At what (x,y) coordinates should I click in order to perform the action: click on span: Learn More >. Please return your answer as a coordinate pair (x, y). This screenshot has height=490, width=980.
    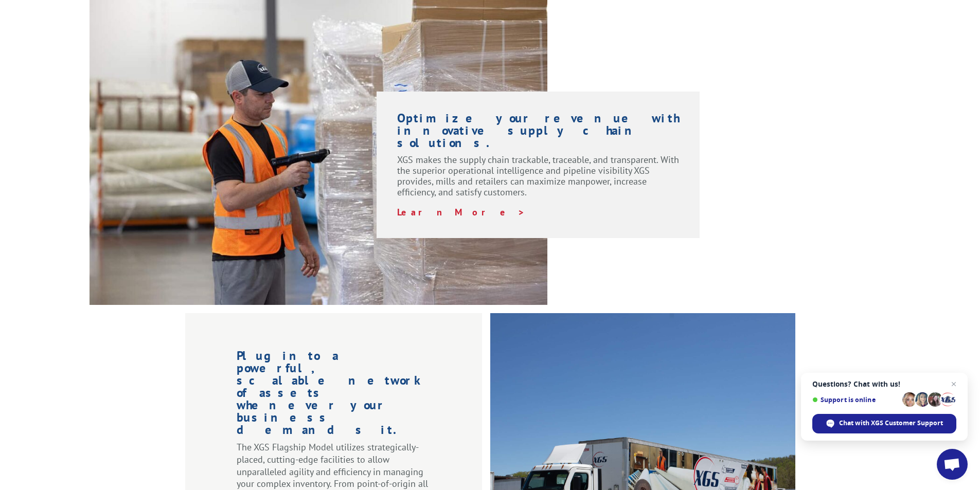
    Looking at the image, I should click on (461, 212).